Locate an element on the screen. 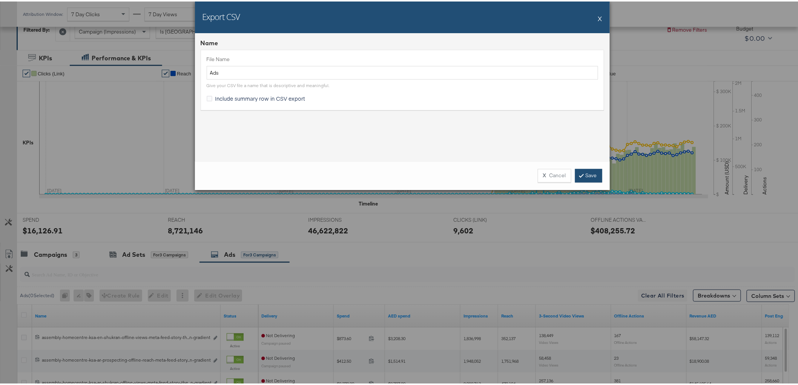  button: XCancel is located at coordinates (554, 174).